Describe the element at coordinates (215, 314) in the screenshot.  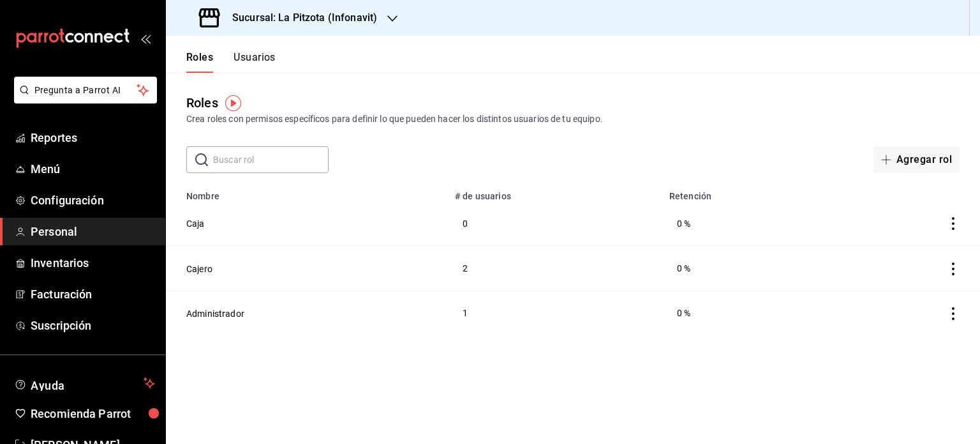
I see `button: Administrador` at that location.